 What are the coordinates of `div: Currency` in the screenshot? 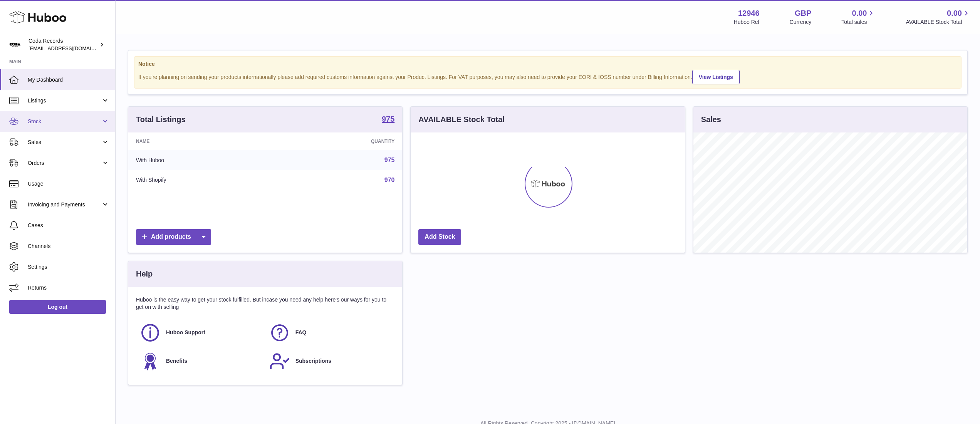 It's located at (801, 22).